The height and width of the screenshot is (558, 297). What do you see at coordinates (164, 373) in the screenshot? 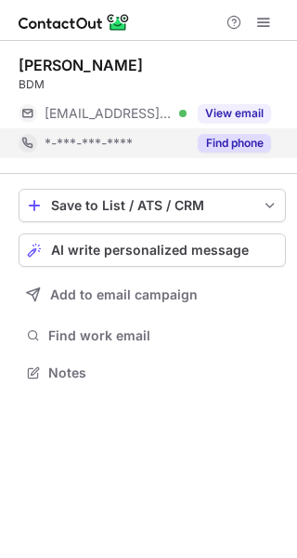
I see `span: Notes` at bounding box center [164, 373].